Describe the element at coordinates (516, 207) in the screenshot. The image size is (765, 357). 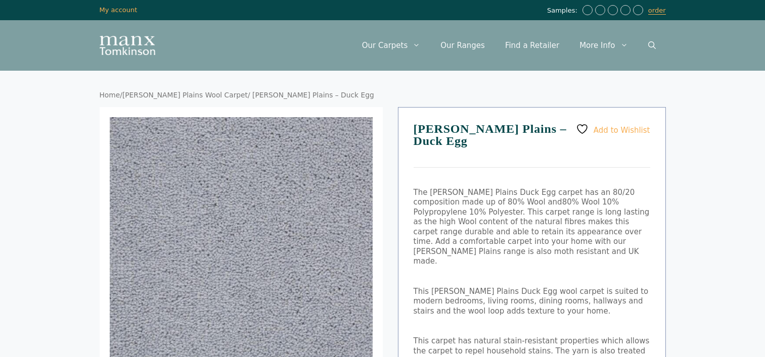
I see `span: 80% Wool 10% Polypropylene 10% Polyester` at that location.